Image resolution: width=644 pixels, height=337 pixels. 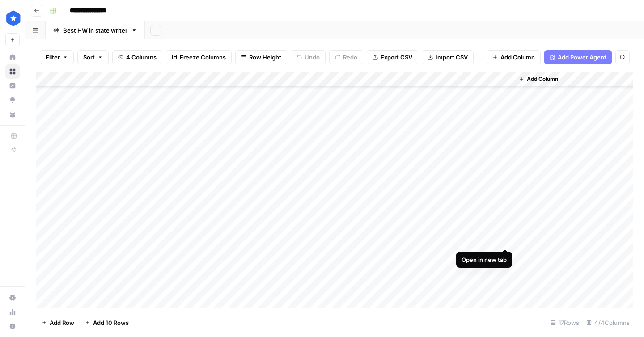 What do you see at coordinates (484, 260) in the screenshot?
I see `div: Open in new tab` at bounding box center [484, 260].